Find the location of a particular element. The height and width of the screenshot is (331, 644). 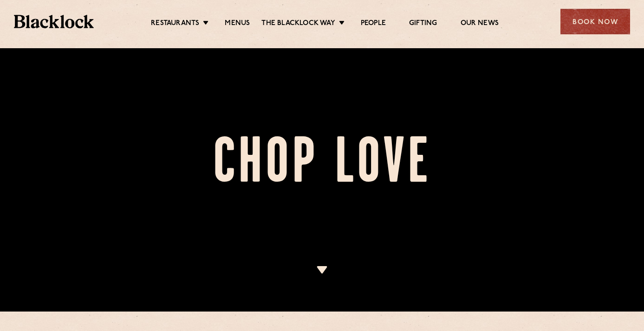

a: People is located at coordinates (373, 24).